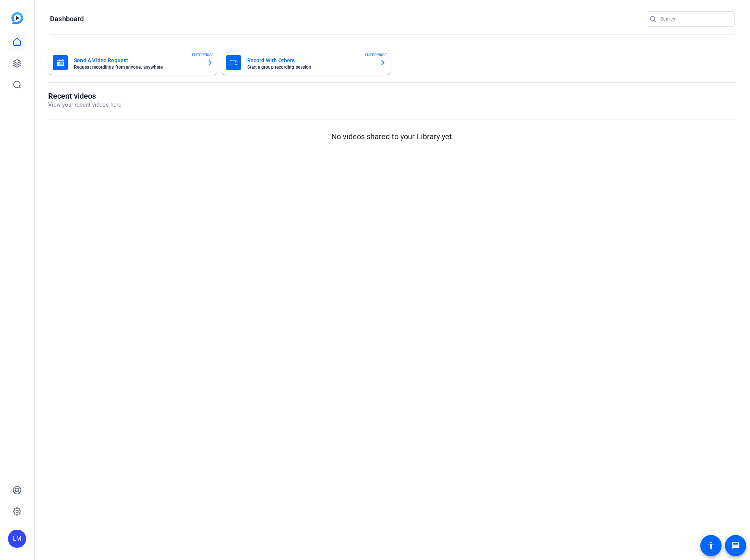 This screenshot has width=750, height=560. Describe the element at coordinates (17, 539) in the screenshot. I see `div: LM` at that location.